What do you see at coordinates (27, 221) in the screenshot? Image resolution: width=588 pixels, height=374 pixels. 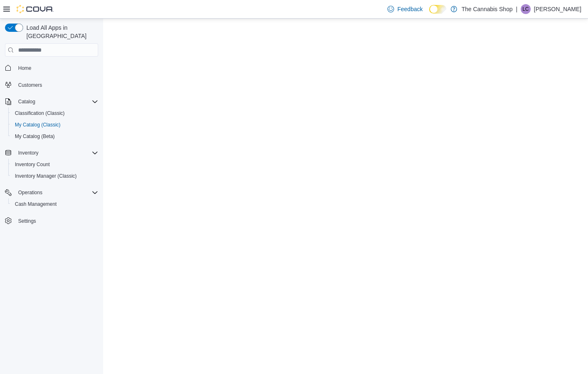 I see `a: Settings` at bounding box center [27, 221].